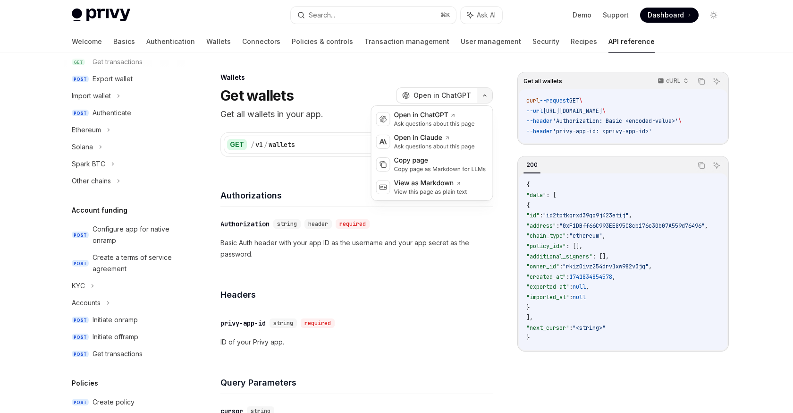  What do you see at coordinates (78, 286) in the screenshot?
I see `div: KYC` at bounding box center [78, 286].